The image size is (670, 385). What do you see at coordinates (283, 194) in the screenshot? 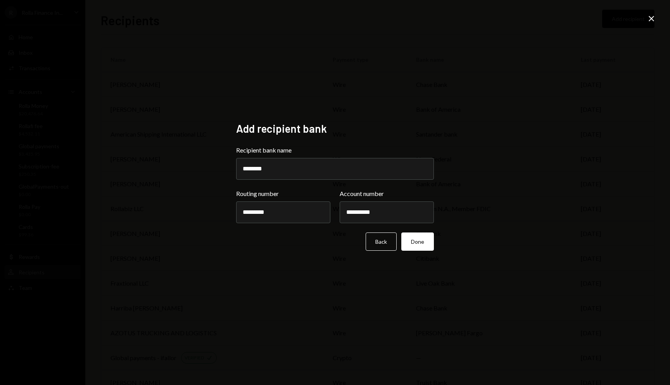
I see `label: Routing number` at bounding box center [283, 194].